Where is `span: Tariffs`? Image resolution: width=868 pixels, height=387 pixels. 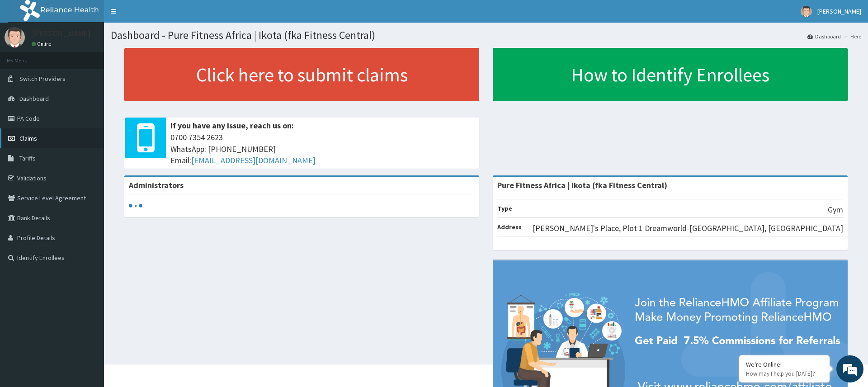
span: Tariffs is located at coordinates (28, 158).